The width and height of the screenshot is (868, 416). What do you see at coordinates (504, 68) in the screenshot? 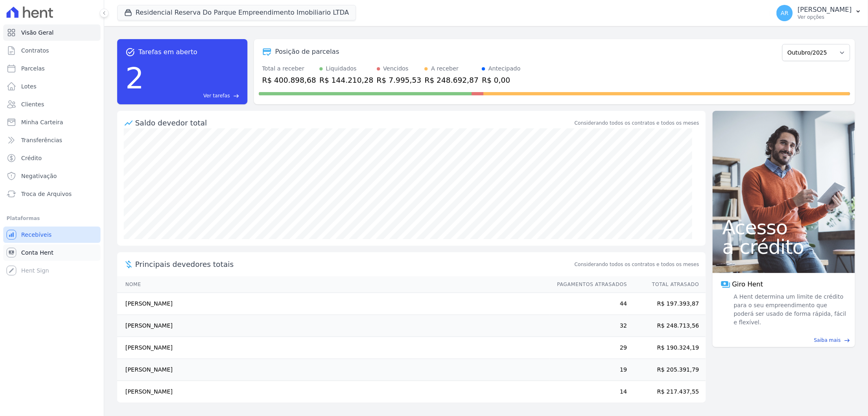
I see `div: Antecipado` at bounding box center [504, 68].